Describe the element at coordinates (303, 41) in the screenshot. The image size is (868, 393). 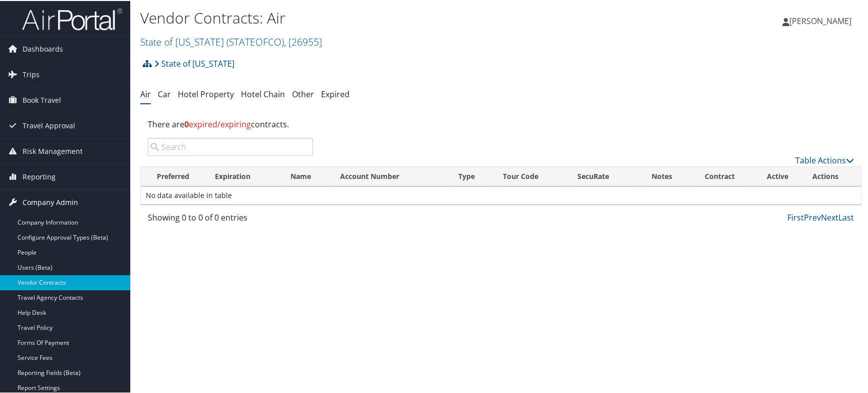
I see `span: , [ 26955 ]` at that location.